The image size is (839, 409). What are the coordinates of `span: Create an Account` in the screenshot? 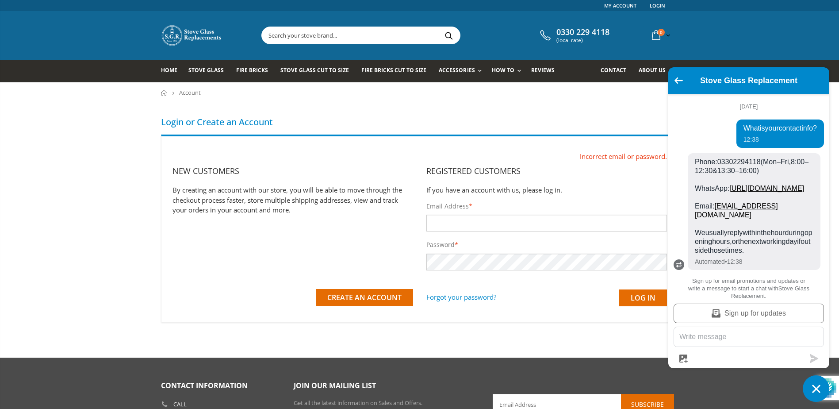 It's located at (364, 297).